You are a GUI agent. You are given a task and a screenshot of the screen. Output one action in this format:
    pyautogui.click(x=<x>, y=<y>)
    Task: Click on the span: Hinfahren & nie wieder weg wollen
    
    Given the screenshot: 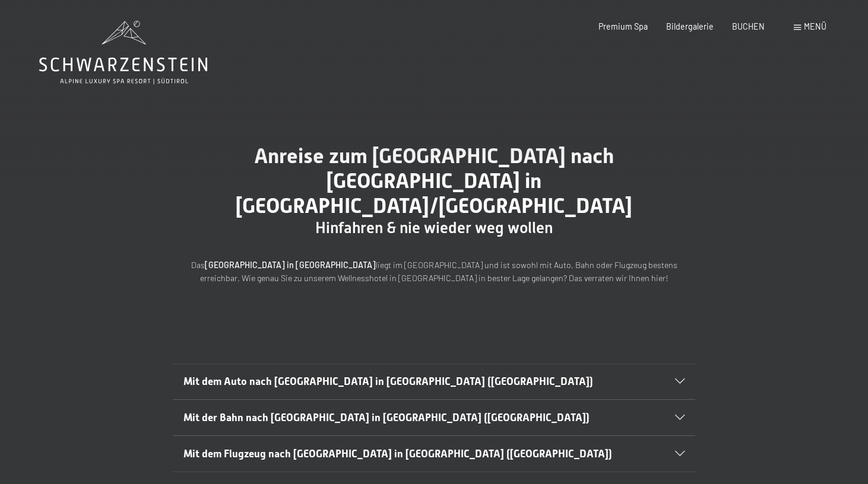 What is the action you would take?
    pyautogui.click(x=434, y=228)
    